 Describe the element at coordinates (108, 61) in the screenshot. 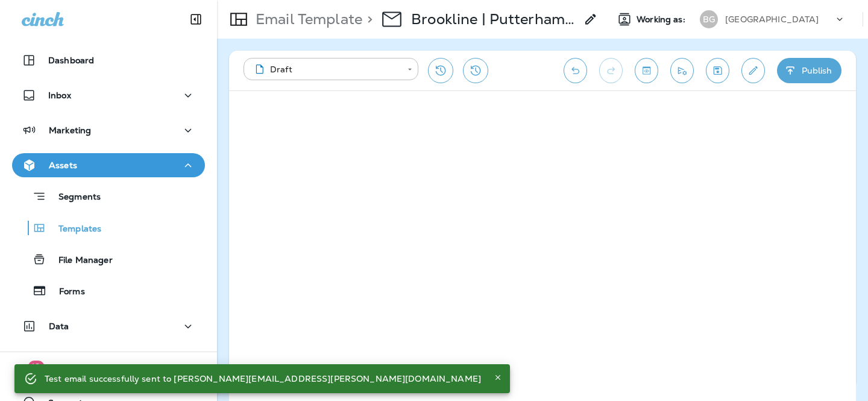

I see `button: Dashboard` at that location.